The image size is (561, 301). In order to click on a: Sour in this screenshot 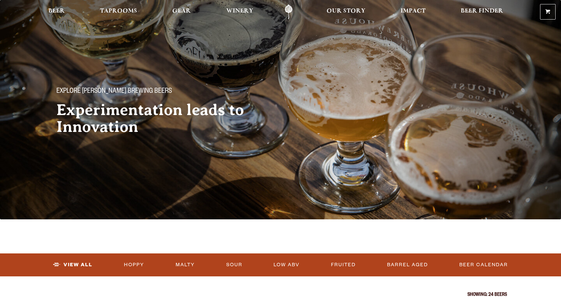, I will do `click(234, 265)`.